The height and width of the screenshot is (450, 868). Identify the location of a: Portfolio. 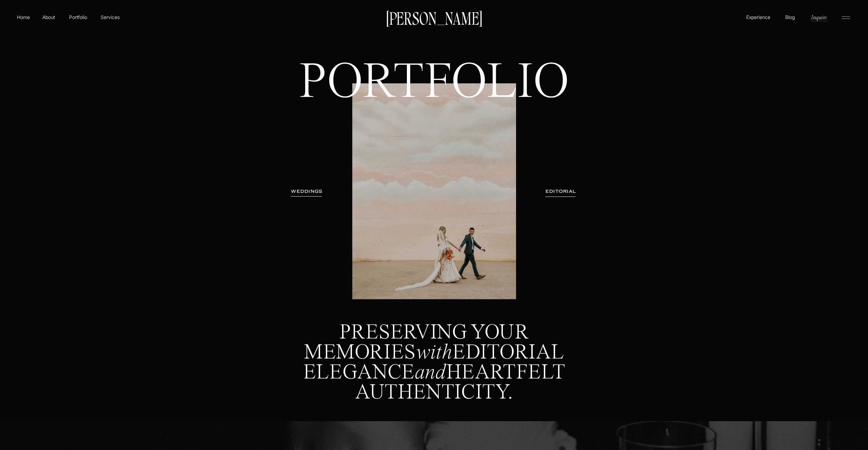
(78, 17).